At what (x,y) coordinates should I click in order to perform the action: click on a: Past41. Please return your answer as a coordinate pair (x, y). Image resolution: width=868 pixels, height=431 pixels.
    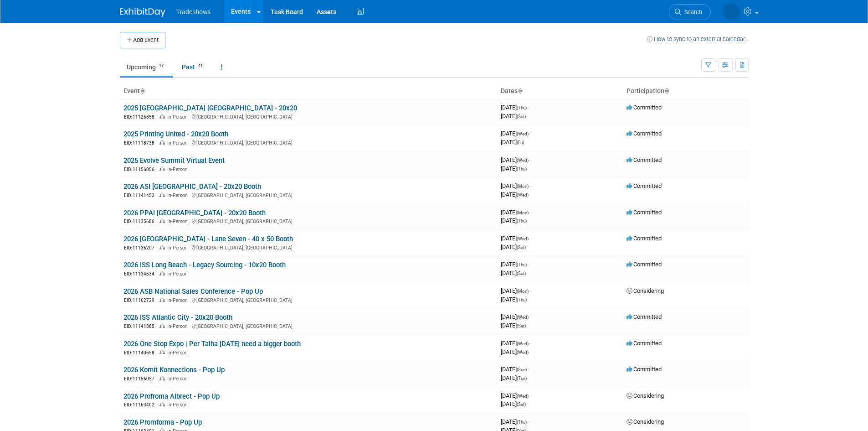
    Looking at the image, I should click on (194, 67).